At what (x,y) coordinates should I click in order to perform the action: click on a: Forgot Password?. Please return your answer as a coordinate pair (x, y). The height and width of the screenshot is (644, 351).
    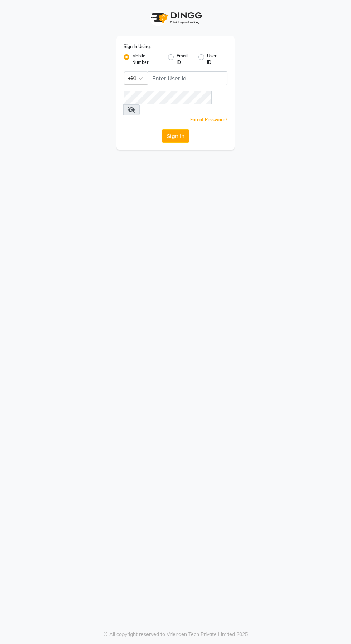
    Looking at the image, I should click on (209, 120).